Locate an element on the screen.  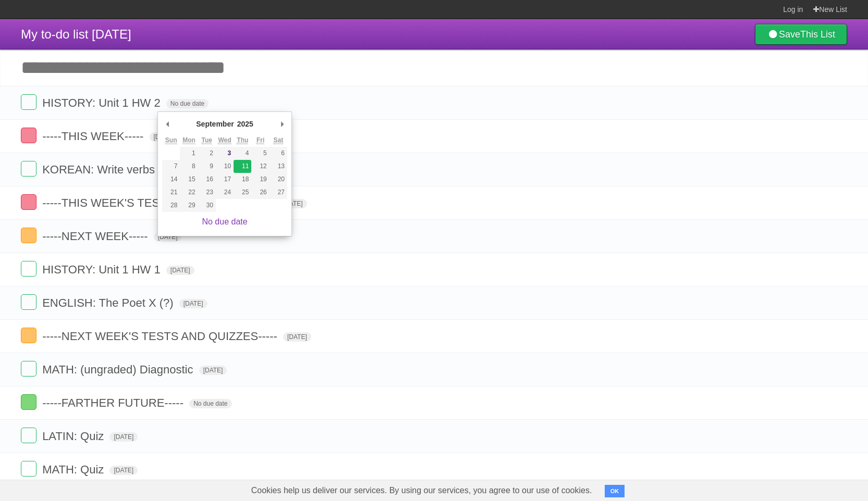
abbr: Friday is located at coordinates (260, 140).